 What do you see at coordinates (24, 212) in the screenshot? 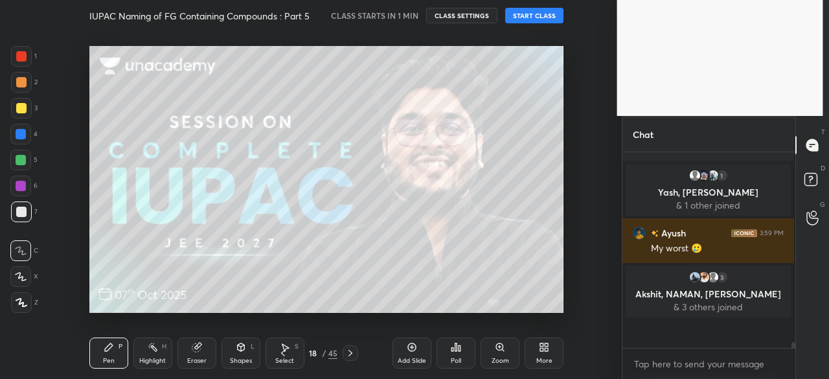
I see `div: 7` at bounding box center [24, 212].